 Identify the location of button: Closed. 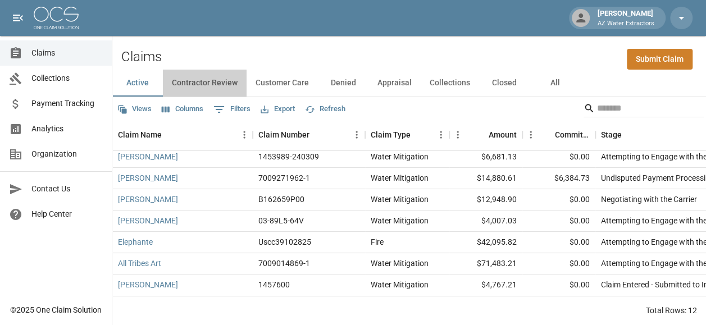
(505, 83).